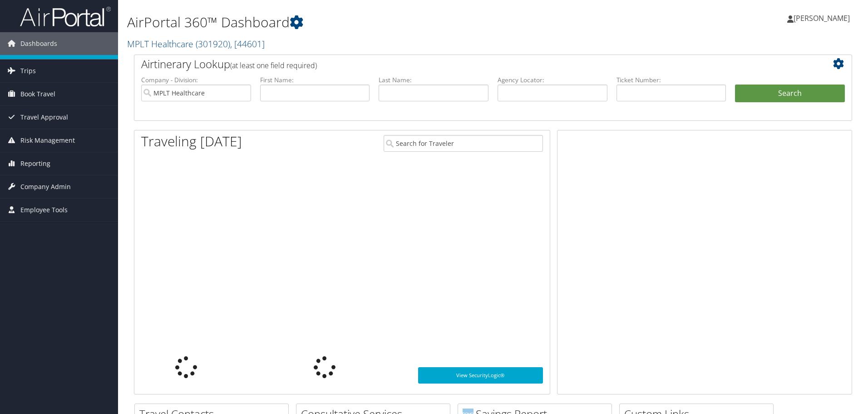 The height and width of the screenshot is (414, 868). I want to click on label: Last Name:, so click(434, 80).